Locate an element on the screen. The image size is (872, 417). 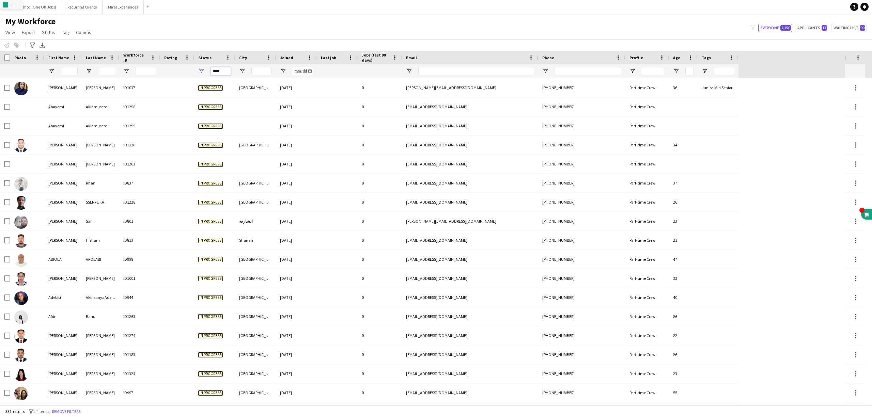
div: 34 is located at coordinates (683, 145).